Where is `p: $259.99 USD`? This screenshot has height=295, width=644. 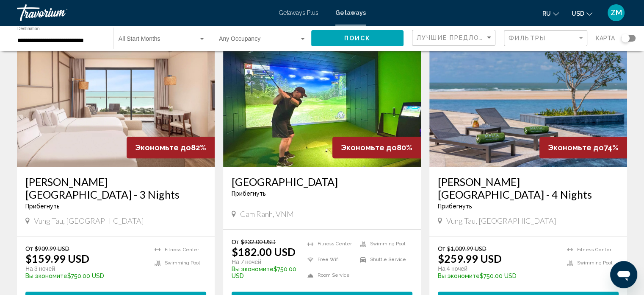 p: $259.99 USD is located at coordinates (470, 258).